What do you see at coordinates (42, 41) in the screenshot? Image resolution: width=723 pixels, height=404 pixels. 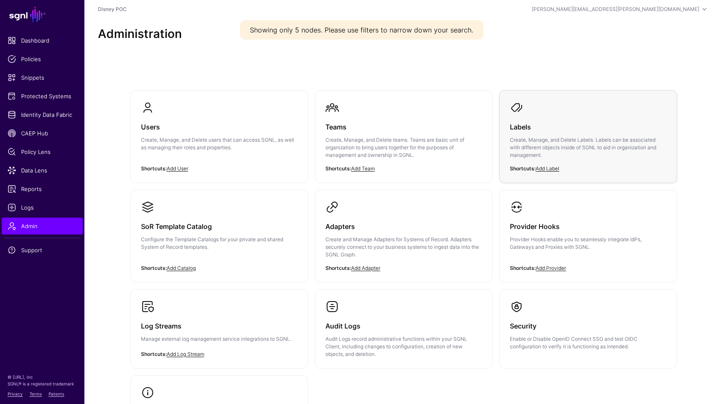 I see `a: Dashboard` at bounding box center [42, 41].